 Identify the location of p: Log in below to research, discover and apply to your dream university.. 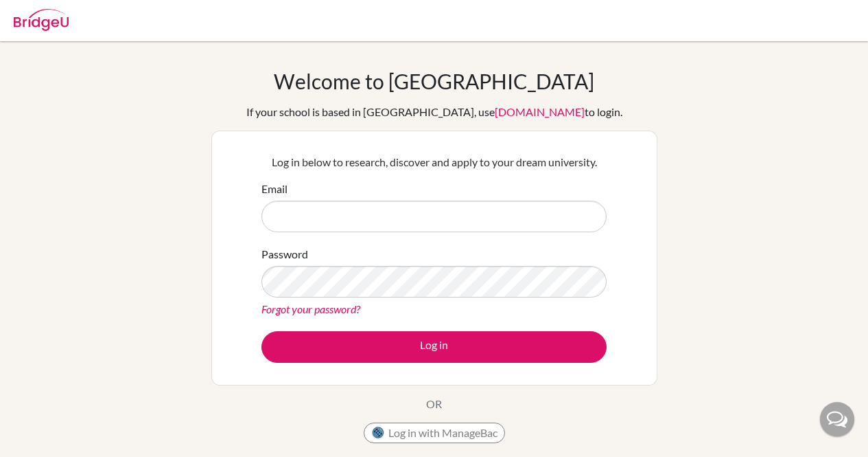
(434, 162).